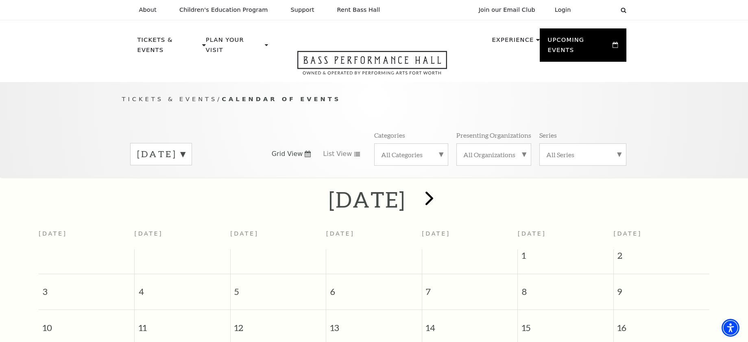  What do you see at coordinates (428, 200) in the screenshot?
I see `button: next` at bounding box center [428, 200].